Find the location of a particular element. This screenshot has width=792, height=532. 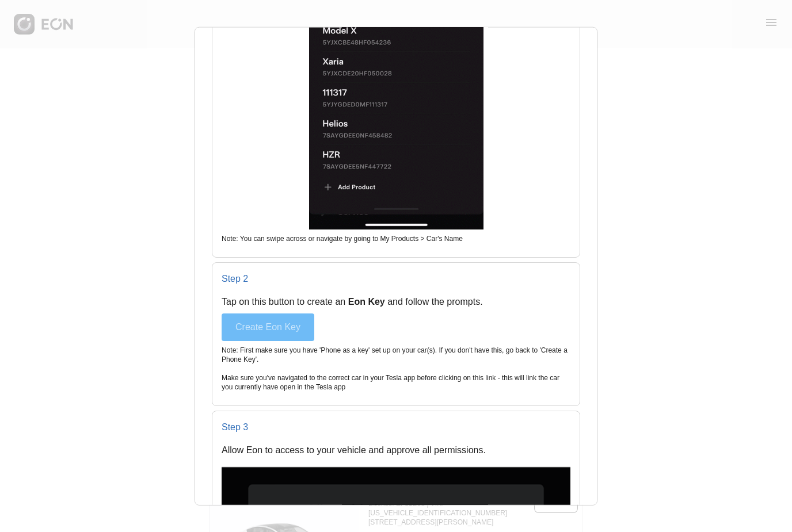

p: Note: You can swipe across or navigate by going to My Products > Car's Name is located at coordinates (396, 238).